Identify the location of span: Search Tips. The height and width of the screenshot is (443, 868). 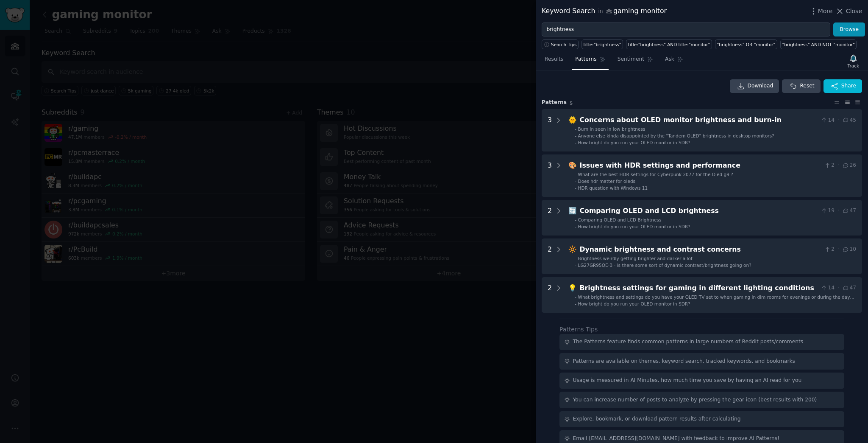
(564, 44).